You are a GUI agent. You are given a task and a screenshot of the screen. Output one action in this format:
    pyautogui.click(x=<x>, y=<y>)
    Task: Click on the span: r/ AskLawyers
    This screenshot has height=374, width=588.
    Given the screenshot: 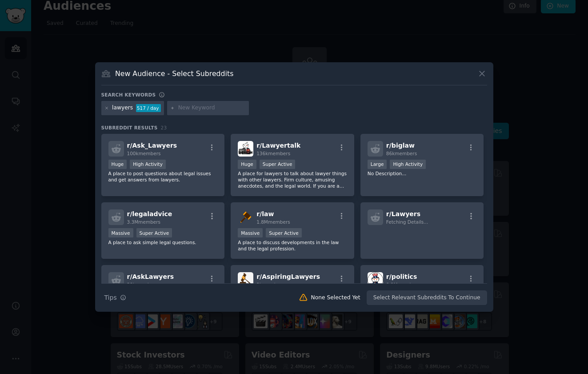 What is the action you would take?
    pyautogui.click(x=151, y=277)
    